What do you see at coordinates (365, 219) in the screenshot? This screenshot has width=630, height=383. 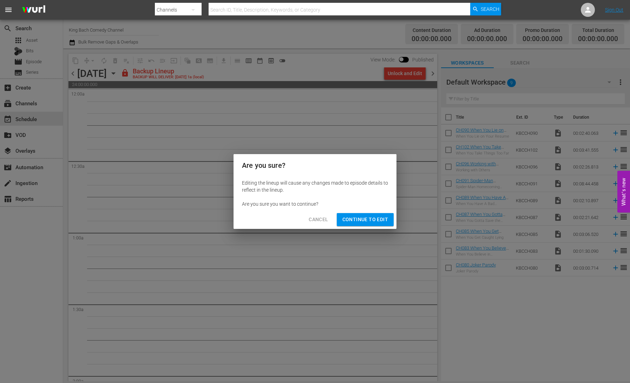 I see `button: Continue to Edit` at bounding box center [365, 219].